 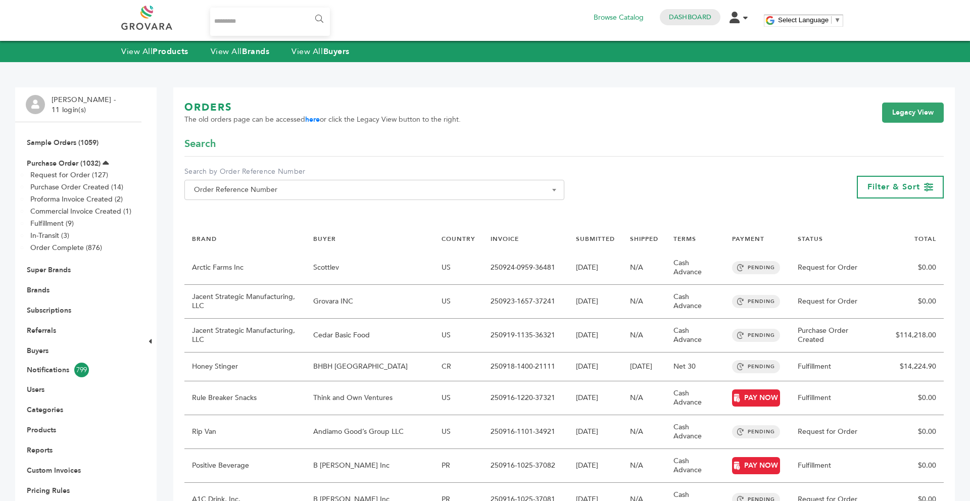 What do you see at coordinates (320, 52) in the screenshot?
I see `a: View AllBuyers` at bounding box center [320, 52].